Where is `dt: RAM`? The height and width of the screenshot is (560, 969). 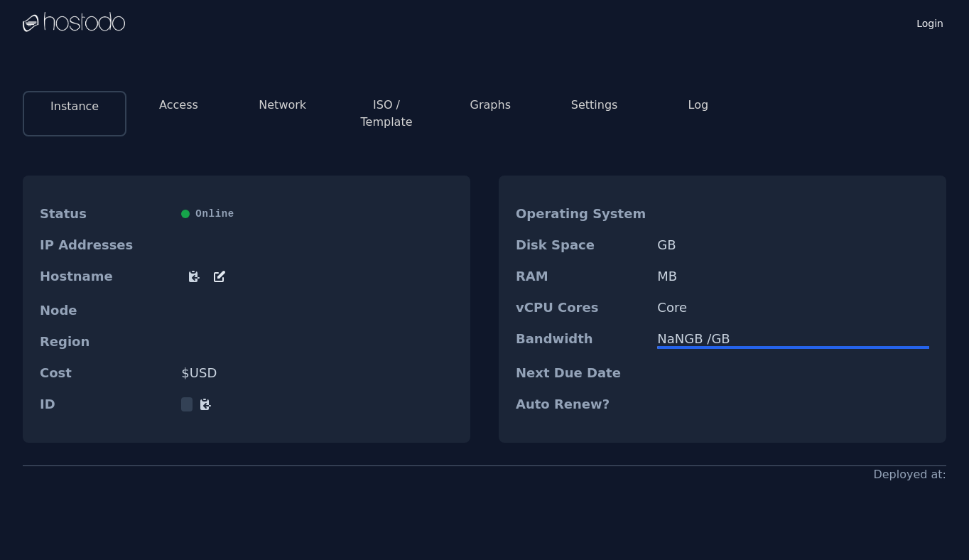 dt: RAM is located at coordinates (580, 276).